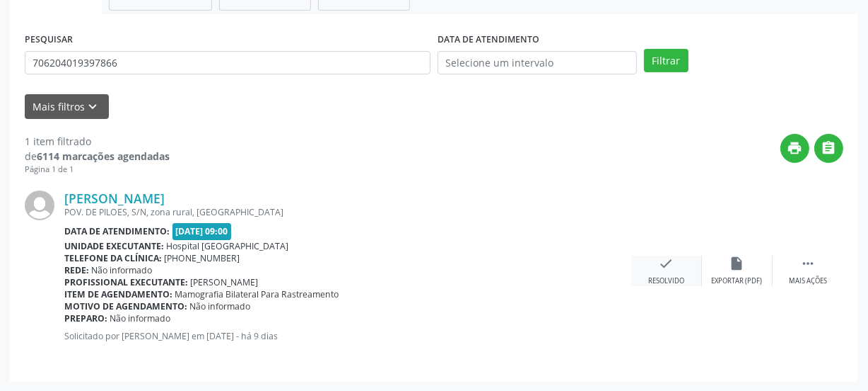 This screenshot has height=391, width=868. I want to click on label: DATA DE ATENDIMENTO, so click(489, 40).